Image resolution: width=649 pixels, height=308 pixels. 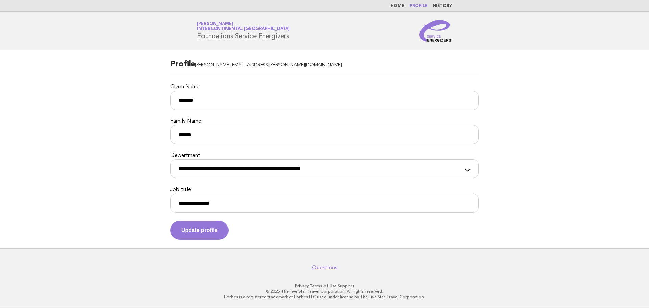 What do you see at coordinates (302, 286) in the screenshot?
I see `a: Privacy` at bounding box center [302, 286].